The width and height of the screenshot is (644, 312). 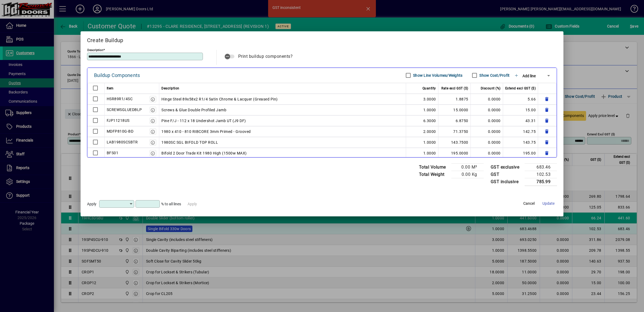 I want to click on span: Cancel, so click(x=529, y=203).